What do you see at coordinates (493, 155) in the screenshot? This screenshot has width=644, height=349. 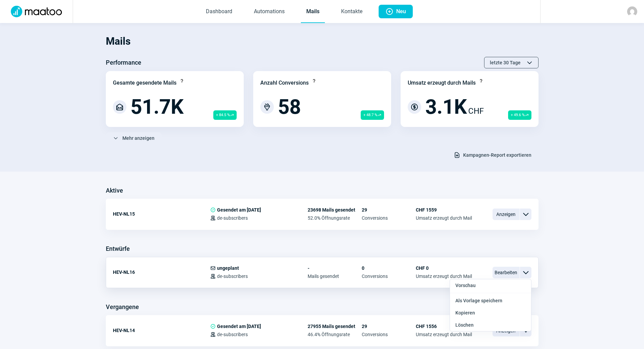 I see `button: Kampagnen-Report exportieren` at bounding box center [493, 155].